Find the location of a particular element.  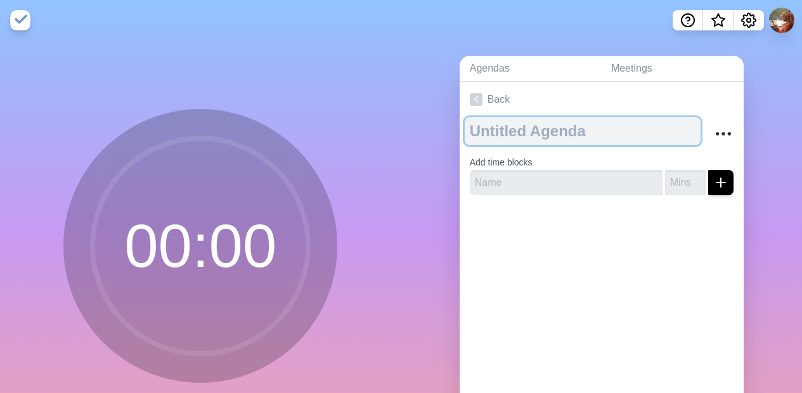

a: Agendas is located at coordinates (530, 68).